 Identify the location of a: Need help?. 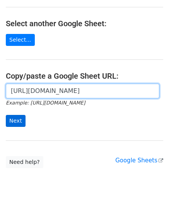
(24, 162).